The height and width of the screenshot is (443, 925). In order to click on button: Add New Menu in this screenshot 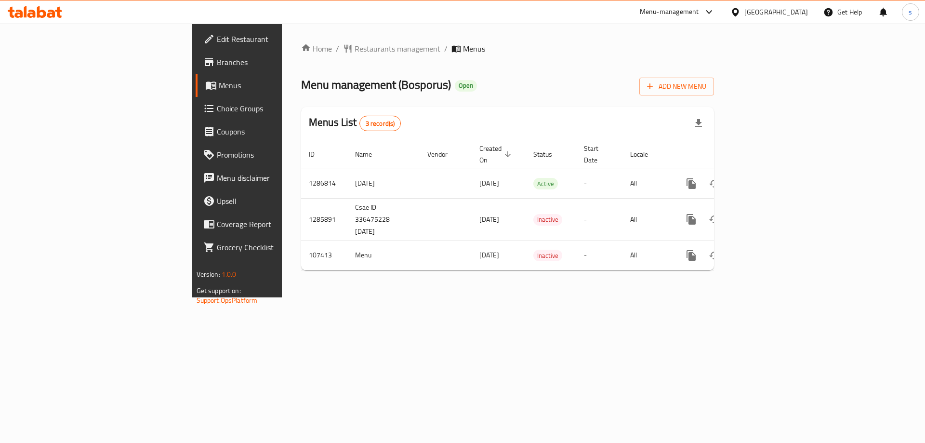, I will do `click(676, 86)`.